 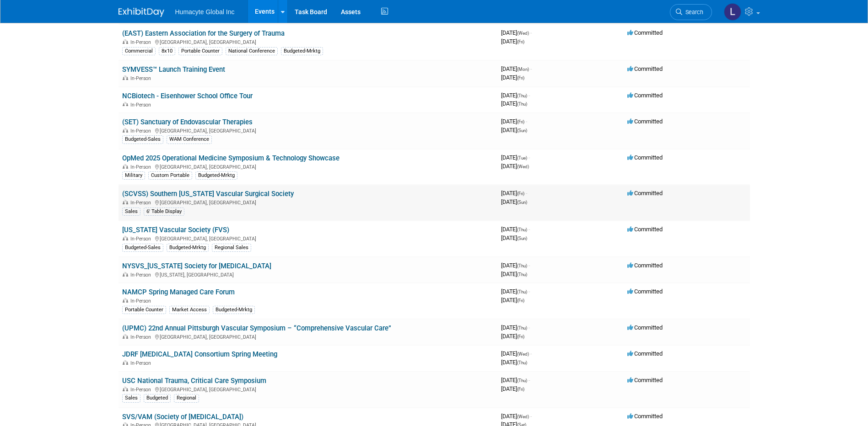 What do you see at coordinates (134, 176) in the screenshot?
I see `div: Military` at bounding box center [134, 176].